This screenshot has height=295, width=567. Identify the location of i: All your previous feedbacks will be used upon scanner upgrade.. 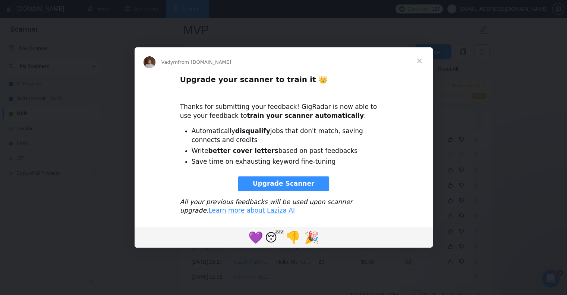
(266, 206).